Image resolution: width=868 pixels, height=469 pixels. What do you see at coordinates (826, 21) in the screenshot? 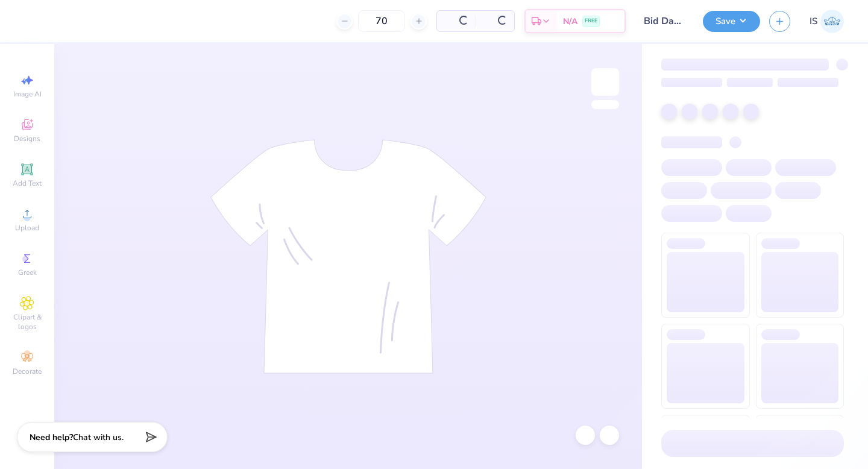
I see `a: IS` at bounding box center [826, 21].